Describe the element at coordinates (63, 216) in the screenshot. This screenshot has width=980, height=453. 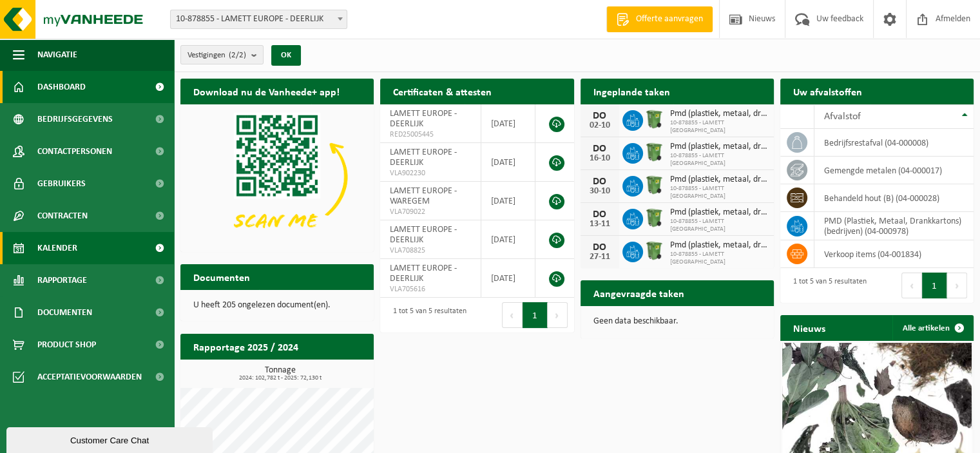
I see `span: Contracten` at that location.